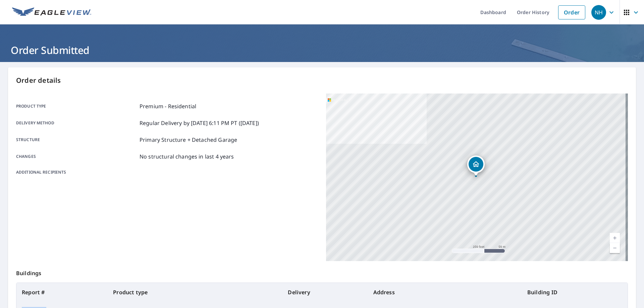 This screenshot has height=308, width=644. What do you see at coordinates (571, 13) in the screenshot?
I see `a: Order` at bounding box center [571, 13].